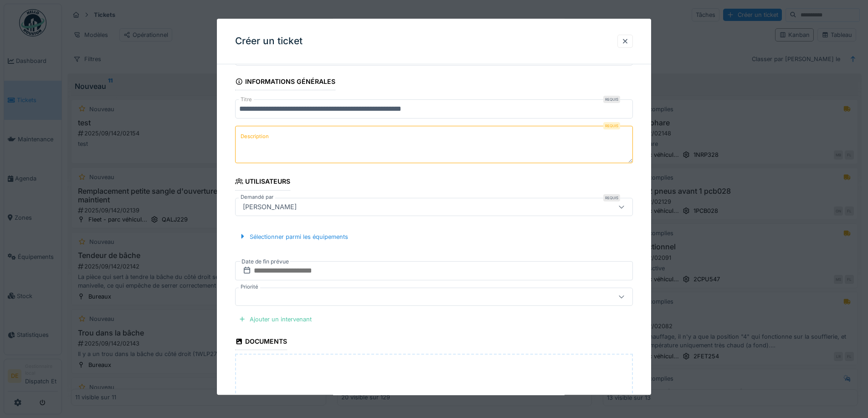  Describe the element at coordinates (265, 262) in the screenshot. I see `label: Date de fin prévue` at that location.